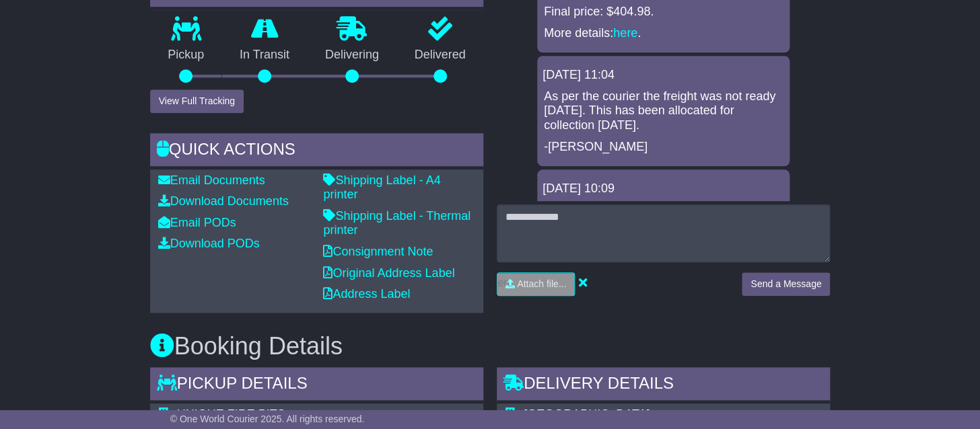 Image resolution: width=980 pixels, height=429 pixels. What do you see at coordinates (439, 55) in the screenshot?
I see `p: Delivered` at bounding box center [439, 55].